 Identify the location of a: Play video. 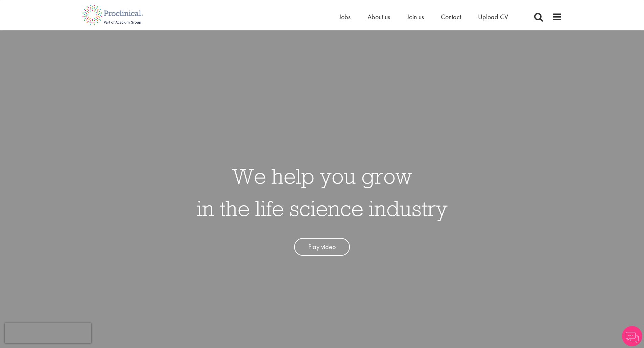
(322, 247).